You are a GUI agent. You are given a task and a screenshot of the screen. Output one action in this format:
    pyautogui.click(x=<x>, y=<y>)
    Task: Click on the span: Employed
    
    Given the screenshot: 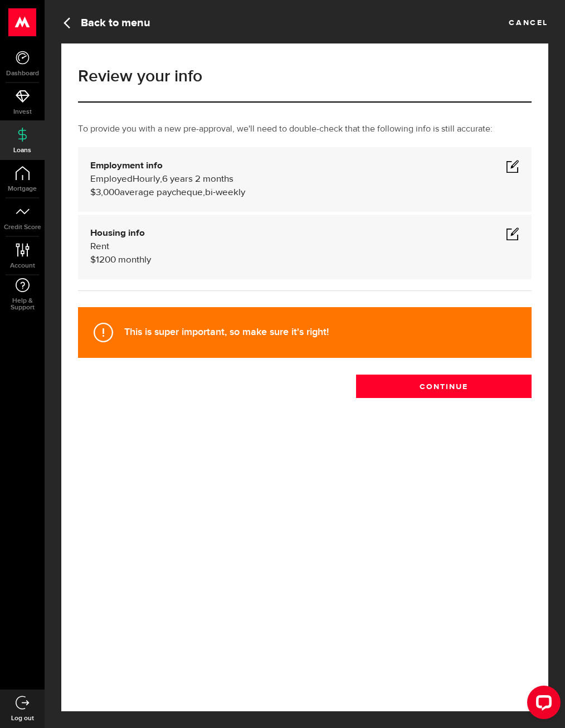 What is the action you would take?
    pyautogui.click(x=111, y=179)
    